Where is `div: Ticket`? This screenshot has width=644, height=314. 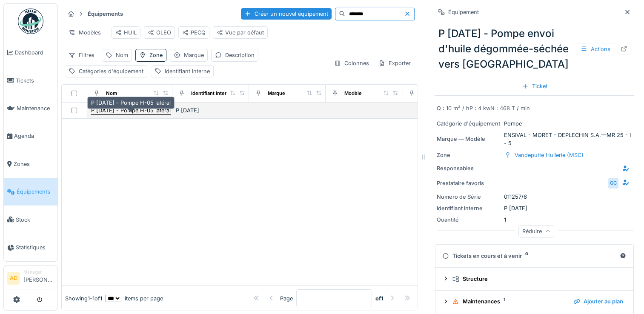
div: Ticket is located at coordinates (535, 86).